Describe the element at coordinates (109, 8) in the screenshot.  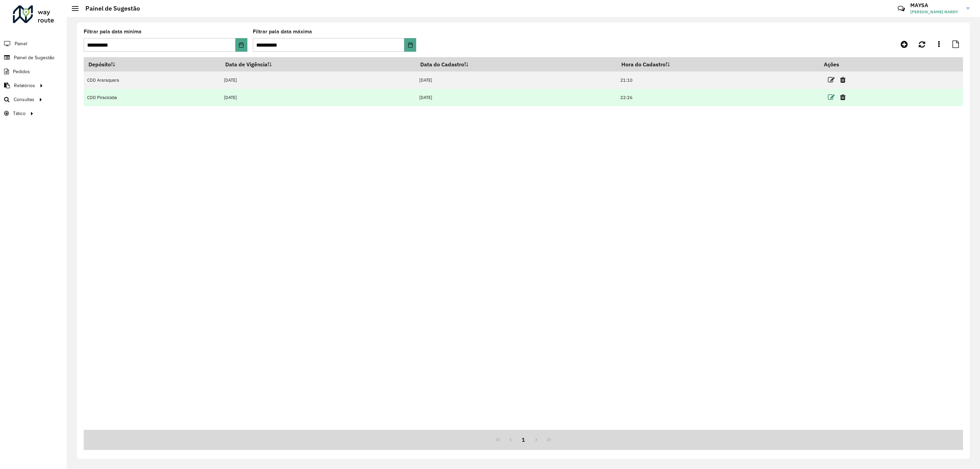
I see `h2: Painel de Sugestão` at that location.